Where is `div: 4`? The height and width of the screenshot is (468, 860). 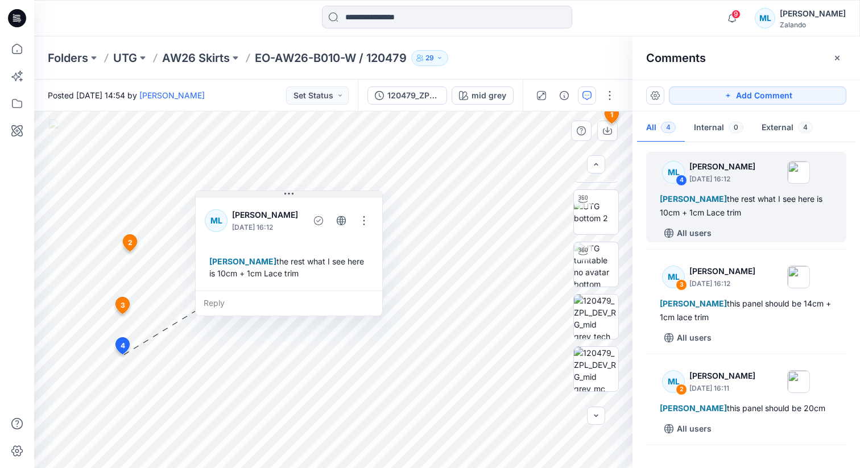 div: 4 is located at coordinates (682, 180).